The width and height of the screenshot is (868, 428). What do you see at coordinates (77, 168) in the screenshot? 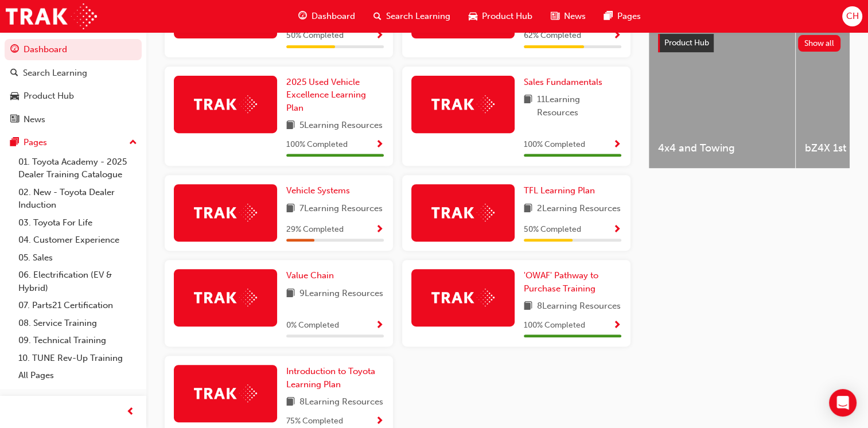
I see `a: 01. Toyota Academy - 2025 Dealer Training Catalogue` at bounding box center [77, 168].